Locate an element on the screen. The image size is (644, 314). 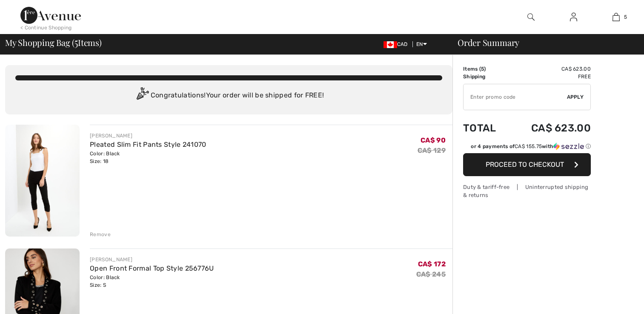
img: My Info is located at coordinates (573, 17).